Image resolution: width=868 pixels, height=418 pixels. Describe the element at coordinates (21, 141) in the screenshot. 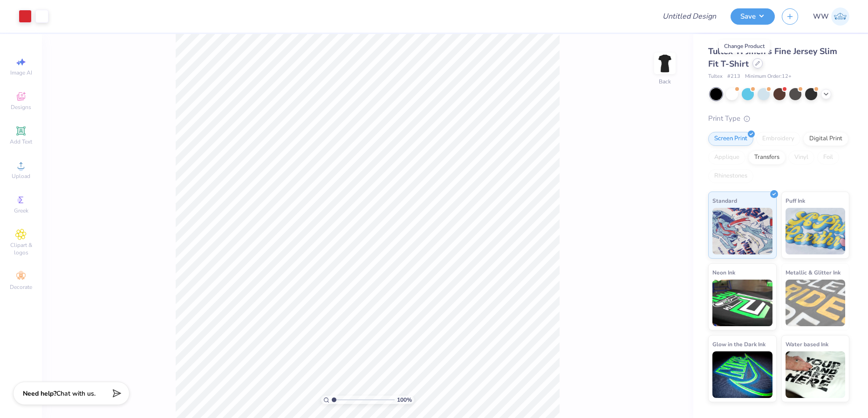

I see `span: Add Text` at that location.